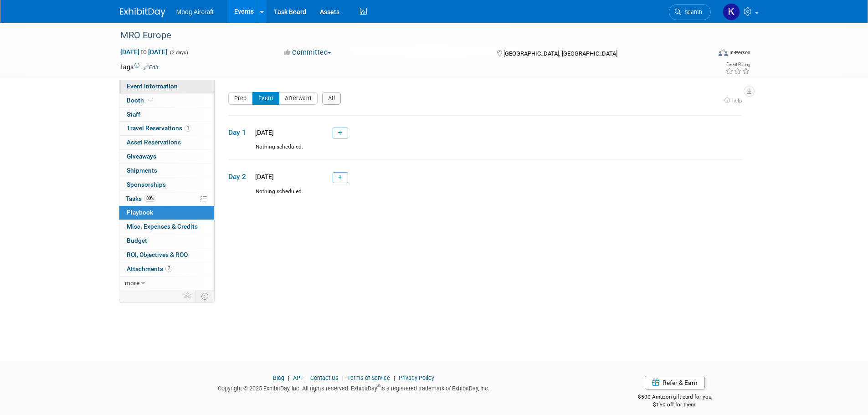 Image resolution: width=868 pixels, height=415 pixels. Describe the element at coordinates (140, 213) in the screenshot. I see `span: Playbook` at that location.